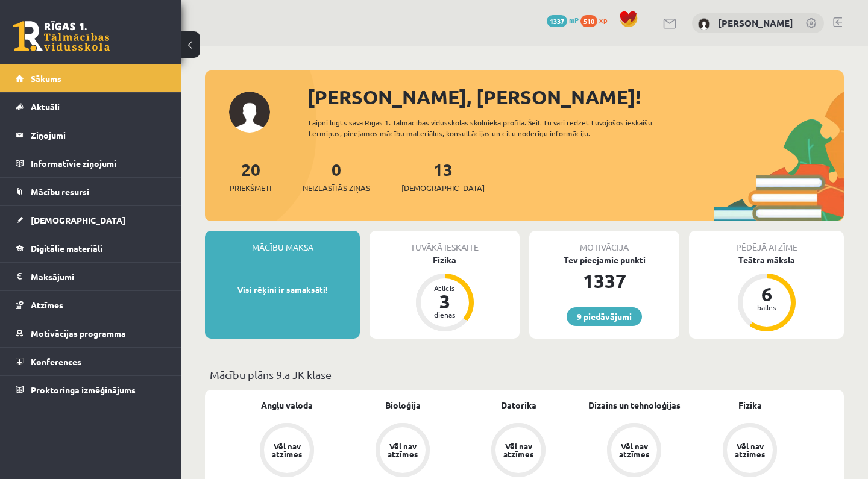  Describe the element at coordinates (604, 317) in the screenshot. I see `a: 9 piedāvājumi` at that location.